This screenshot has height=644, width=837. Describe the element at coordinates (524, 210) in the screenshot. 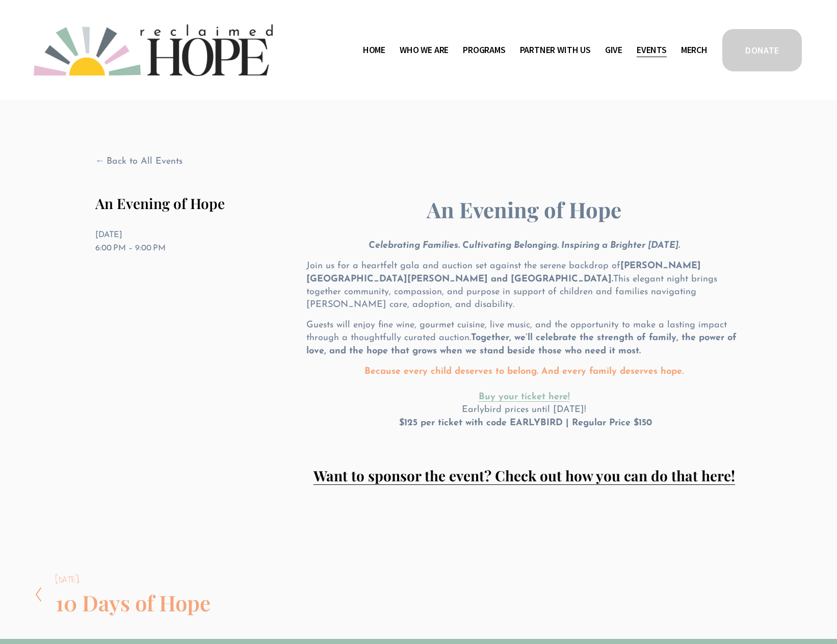

I see `strong: An Evening of Hope` at that location.